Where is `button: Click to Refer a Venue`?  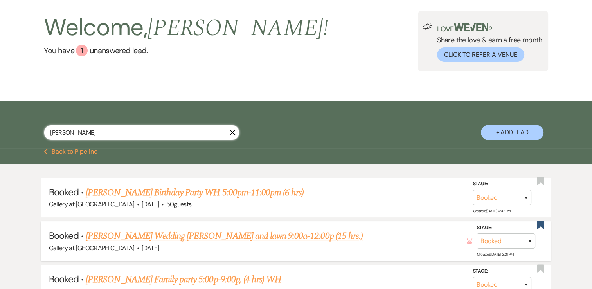 button: Click to Refer a Venue is located at coordinates (480, 54).